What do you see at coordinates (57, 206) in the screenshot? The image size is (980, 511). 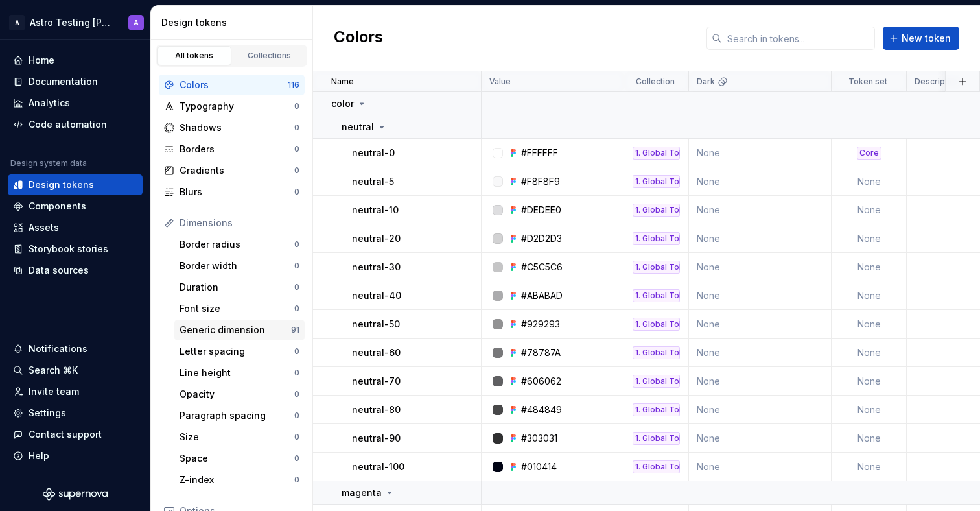 I see `div: Components` at bounding box center [57, 206].